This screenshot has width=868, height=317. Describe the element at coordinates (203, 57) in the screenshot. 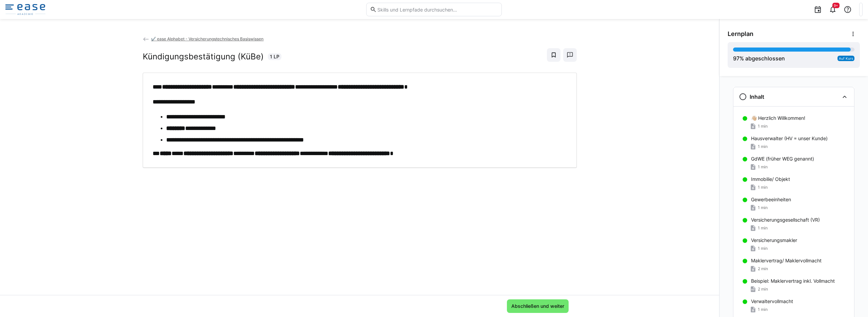

I see `h2: Kündigungsbestätigung (KüBe)` at that location.